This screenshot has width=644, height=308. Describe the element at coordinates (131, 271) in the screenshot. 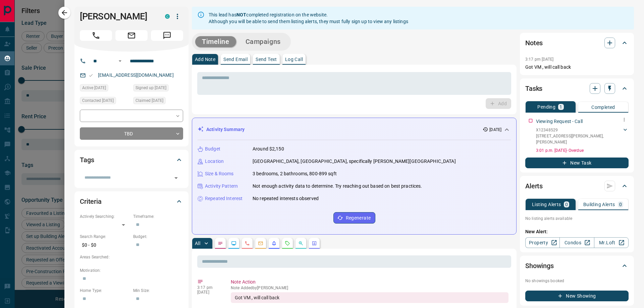

I see `p: Motivation:` at that location.